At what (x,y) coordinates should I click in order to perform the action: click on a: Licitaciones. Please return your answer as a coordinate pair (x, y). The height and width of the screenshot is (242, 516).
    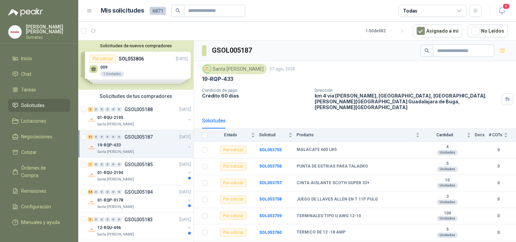
    Looking at the image, I should click on (39, 121).